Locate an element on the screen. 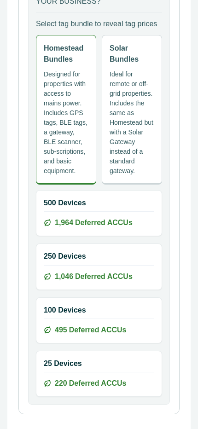 The width and height of the screenshot is (198, 429). p: Designed for properties with access to mains power. Includes GPS tags, BLE tags, a gateway, BLE s... is located at coordinates (66, 122).